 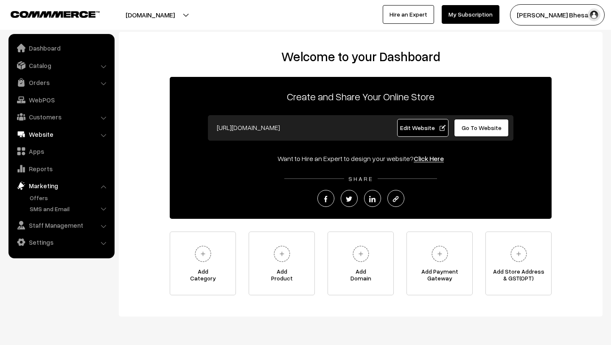 What do you see at coordinates (471, 14) in the screenshot?
I see `a: My Subscription` at bounding box center [471, 14].